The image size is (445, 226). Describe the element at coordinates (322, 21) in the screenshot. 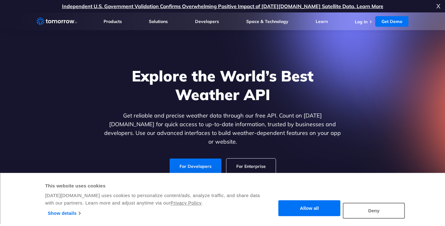

I see `a: Learn` at that location.